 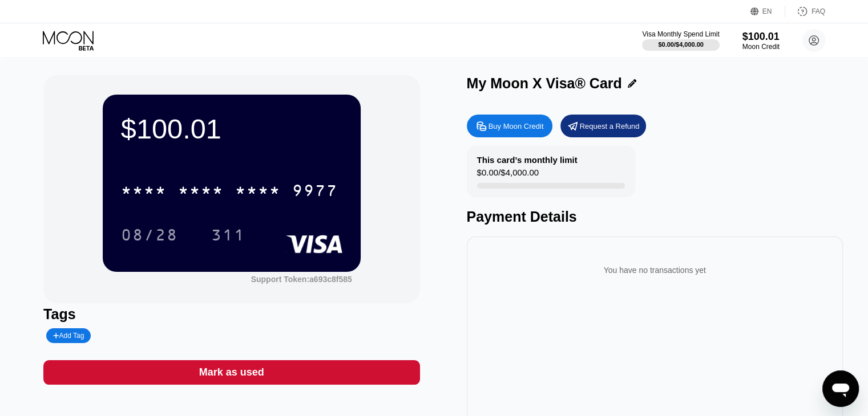 I want to click on div: $100.01Moon Credit, so click(x=761, y=41).